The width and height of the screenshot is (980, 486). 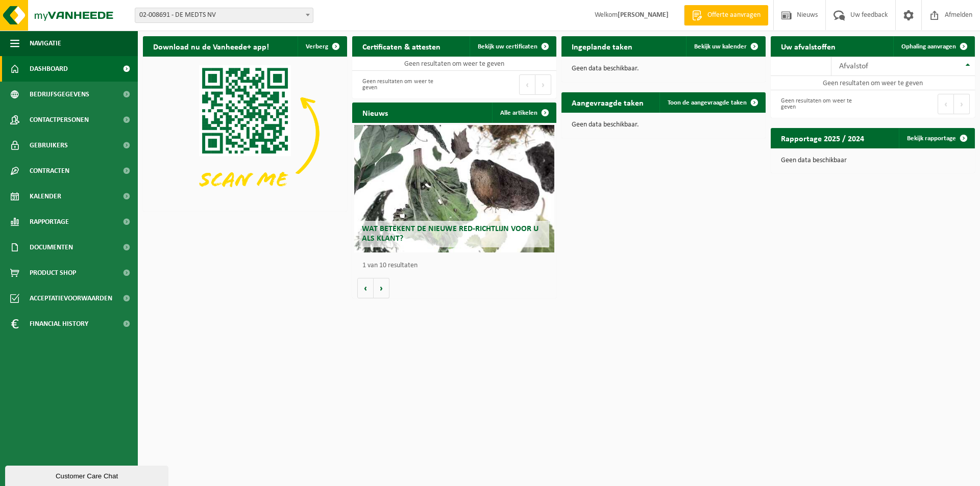 What do you see at coordinates (450, 234) in the screenshot?
I see `span: Wat betekent de nieuwe RED-richtlijn voor u als klant?` at bounding box center [450, 234].